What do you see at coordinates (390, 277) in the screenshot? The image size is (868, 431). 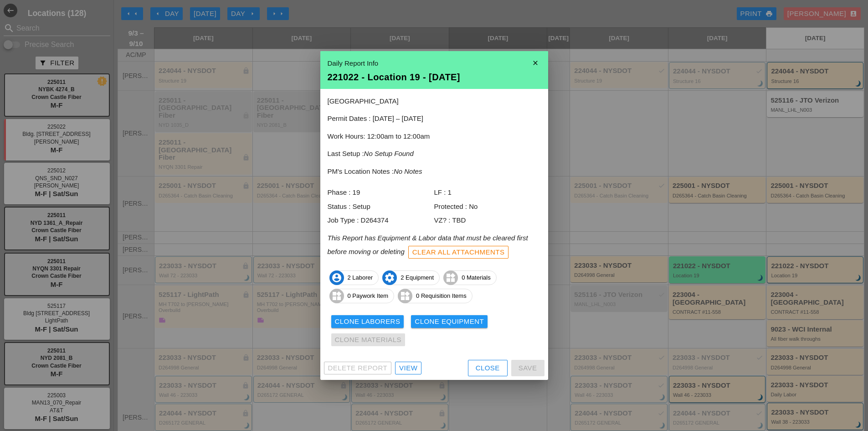 I see `i: settings` at bounding box center [390, 277].